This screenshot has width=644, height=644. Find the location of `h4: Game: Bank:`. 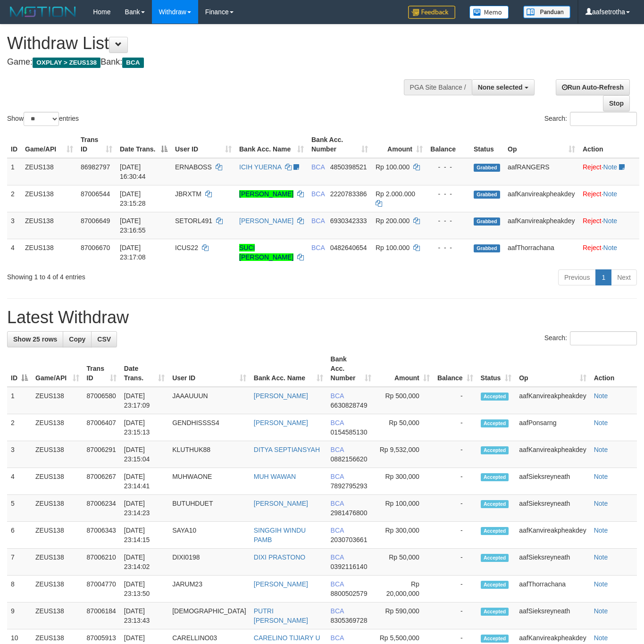

h4: Game: Bank: is located at coordinates (213, 63).